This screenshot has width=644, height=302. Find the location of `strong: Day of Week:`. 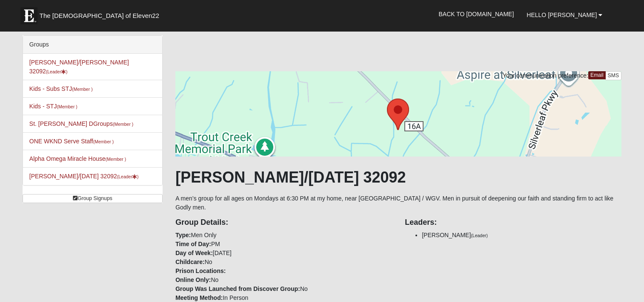

strong: Day of Week: is located at coordinates (194, 252).